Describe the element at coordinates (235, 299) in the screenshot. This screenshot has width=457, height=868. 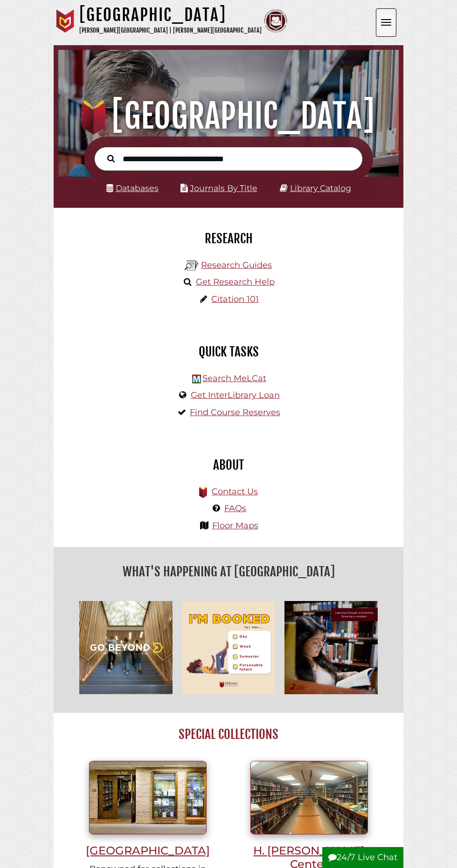
I see `a: Citation 101` at that location.